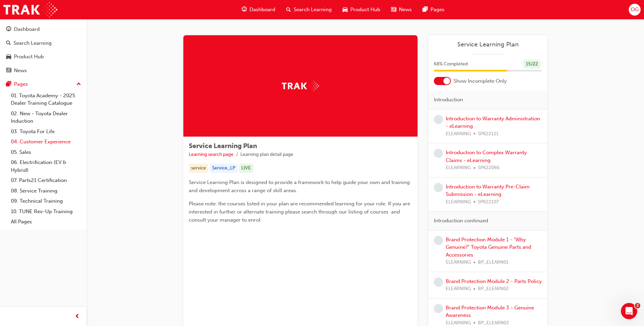 The image size is (644, 326). Describe the element at coordinates (78, 84) in the screenshot. I see `span: up-icon` at that location.